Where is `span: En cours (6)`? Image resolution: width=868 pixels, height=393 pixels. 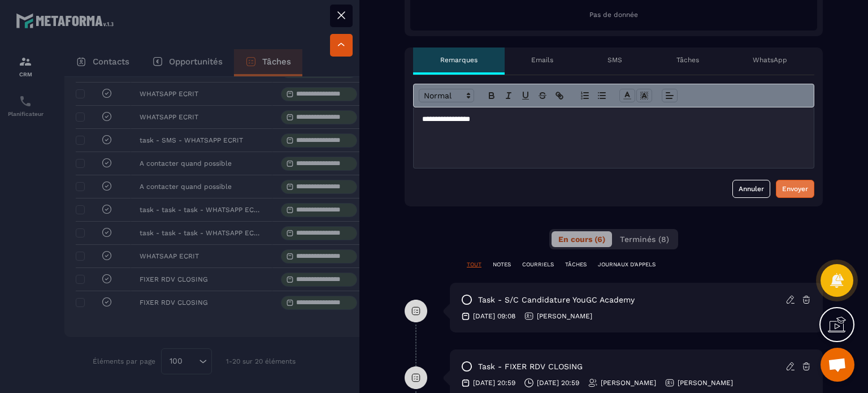 span: En cours (6) is located at coordinates (582, 239).